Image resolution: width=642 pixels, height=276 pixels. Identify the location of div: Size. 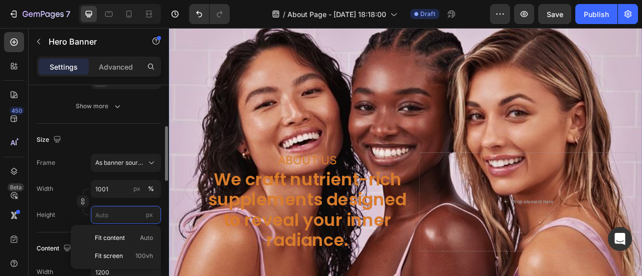
(50, 140).